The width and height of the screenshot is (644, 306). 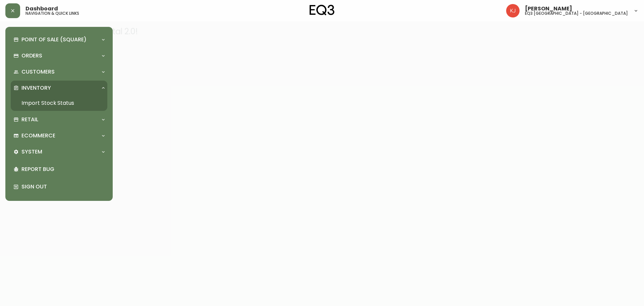 I want to click on h5: navigation & quick links, so click(x=52, y=13).